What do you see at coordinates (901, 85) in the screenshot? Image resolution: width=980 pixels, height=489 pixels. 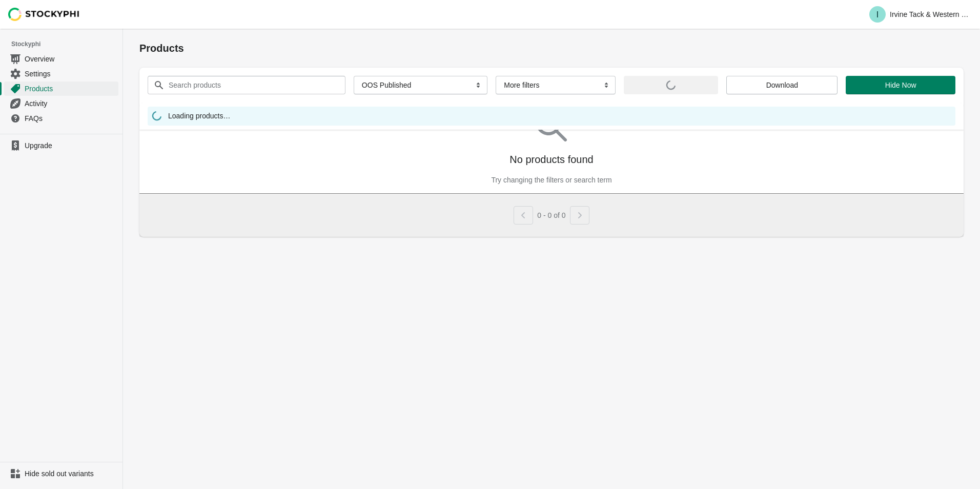 I see `span: Hide Now` at bounding box center [901, 85].